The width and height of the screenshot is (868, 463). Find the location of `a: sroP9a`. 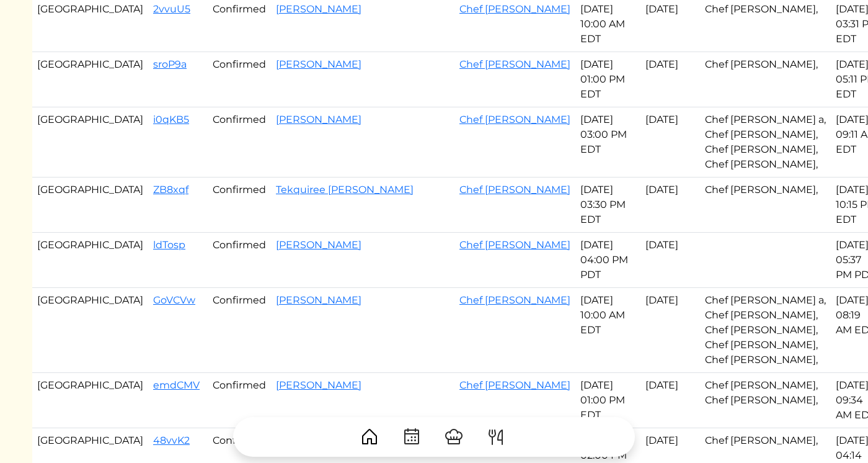

a: sroP9a is located at coordinates (170, 64).